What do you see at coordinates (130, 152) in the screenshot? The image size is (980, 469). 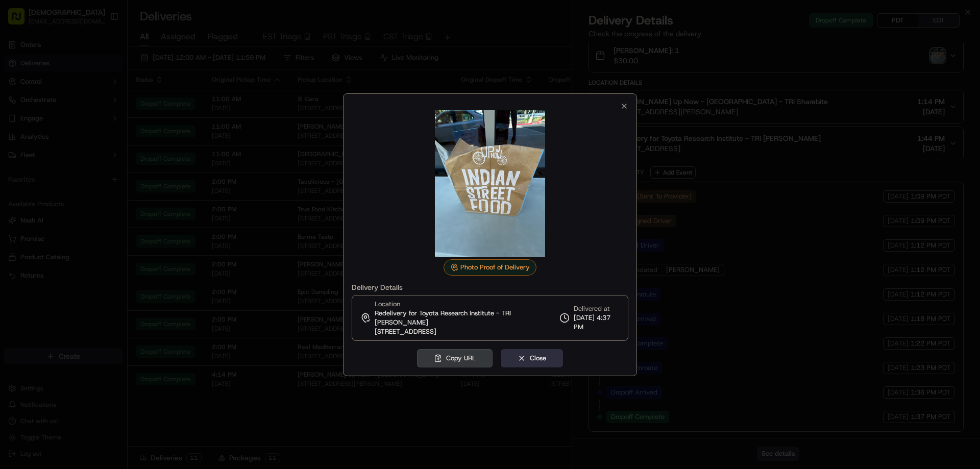 I see `span: API Documentation` at bounding box center [130, 152].